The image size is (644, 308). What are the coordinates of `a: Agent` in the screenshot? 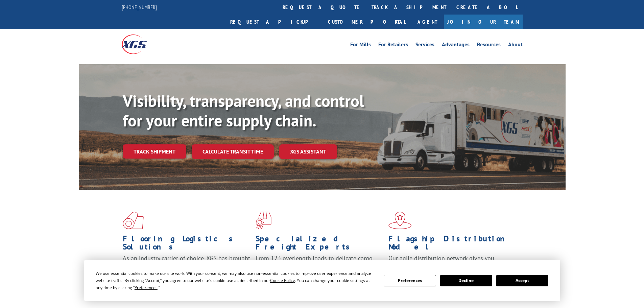 It's located at (427, 22).